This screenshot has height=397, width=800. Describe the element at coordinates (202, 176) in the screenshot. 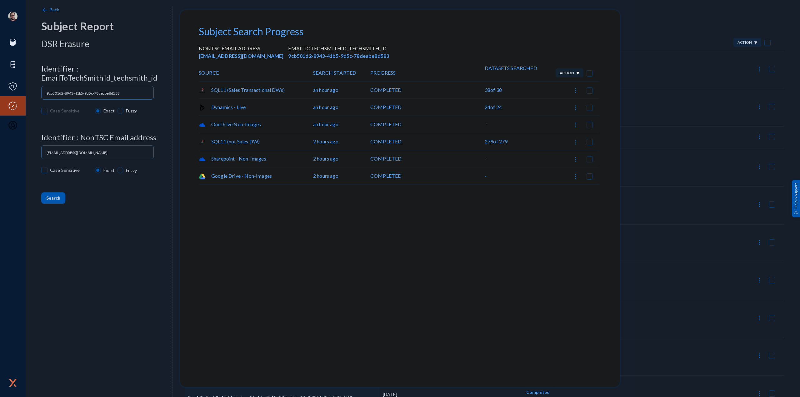

I see `img: gdrive.png` at that location.